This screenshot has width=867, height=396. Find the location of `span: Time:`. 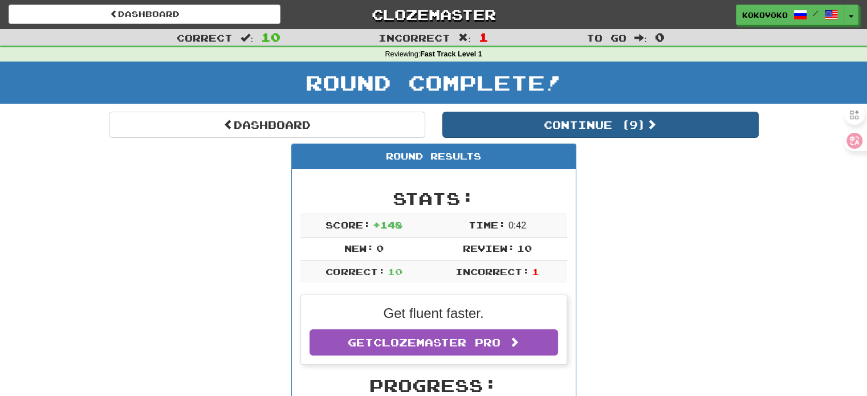

span: Time: is located at coordinates (487, 224).